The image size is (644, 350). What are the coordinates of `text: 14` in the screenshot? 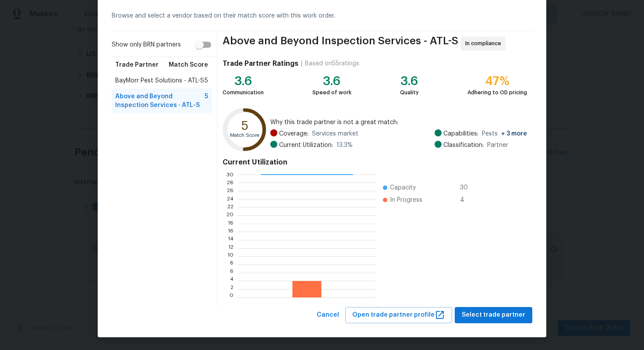 It's located at (231, 240).